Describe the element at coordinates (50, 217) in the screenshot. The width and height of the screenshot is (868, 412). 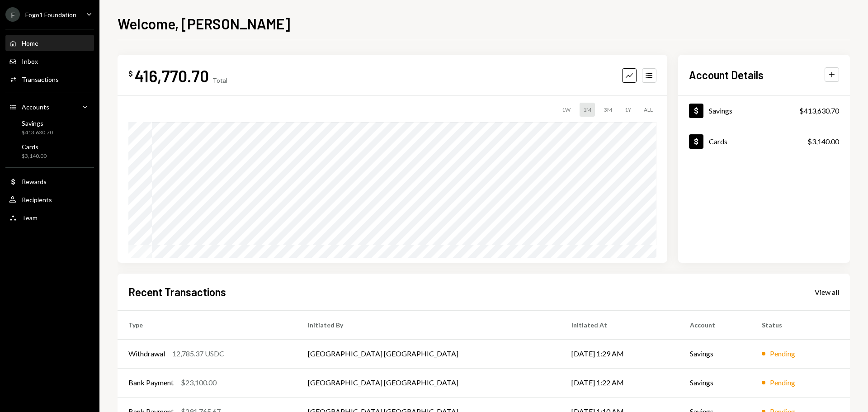
I see `a: Team` at that location.